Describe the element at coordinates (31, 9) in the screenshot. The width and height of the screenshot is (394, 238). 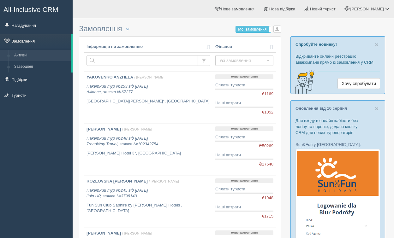
I see `span: All-Inclusive CRM` at that location.